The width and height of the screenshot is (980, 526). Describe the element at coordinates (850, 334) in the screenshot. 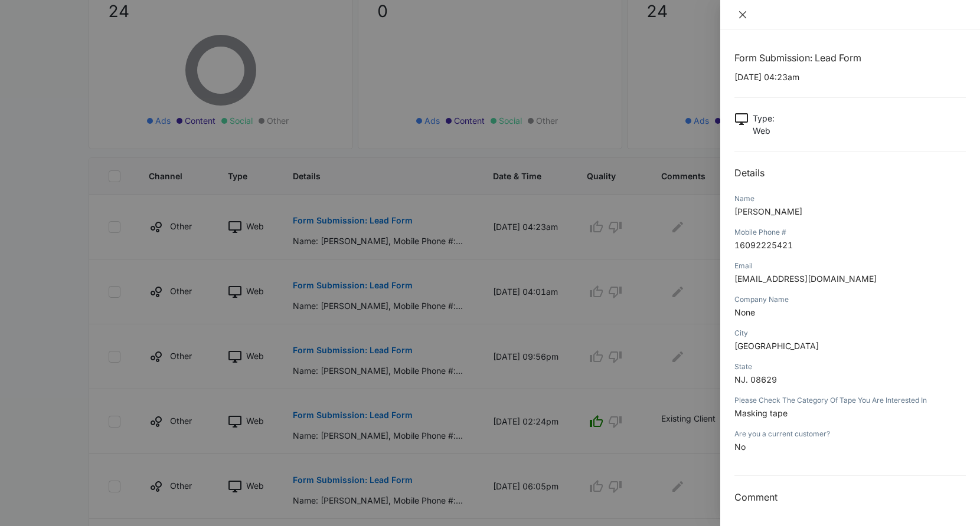

I see `div: City` at that location.